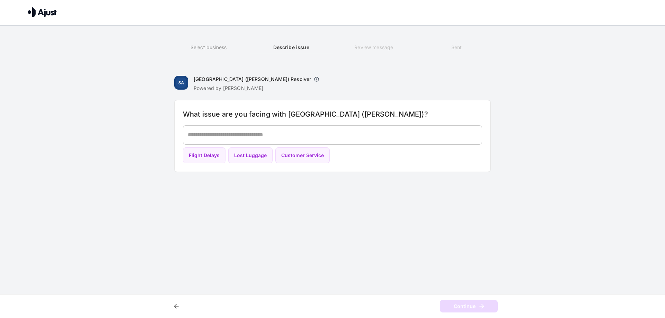  Describe the element at coordinates (204, 156) in the screenshot. I see `button: Flight Delays` at that location.